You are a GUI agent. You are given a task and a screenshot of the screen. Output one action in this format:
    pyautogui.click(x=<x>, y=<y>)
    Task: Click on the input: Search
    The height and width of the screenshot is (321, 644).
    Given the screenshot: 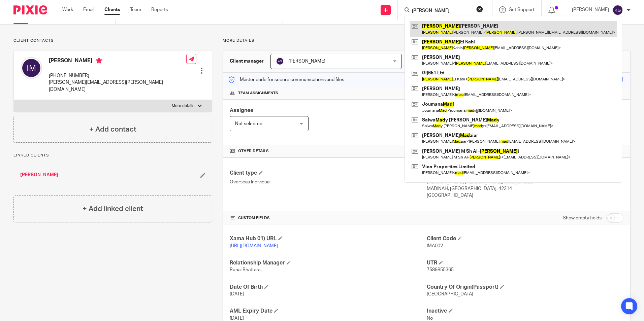 What is the action you would take?
    pyautogui.click(x=442, y=11)
    